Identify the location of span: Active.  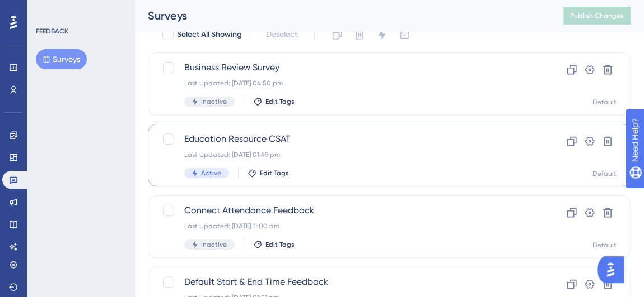
(211, 174).